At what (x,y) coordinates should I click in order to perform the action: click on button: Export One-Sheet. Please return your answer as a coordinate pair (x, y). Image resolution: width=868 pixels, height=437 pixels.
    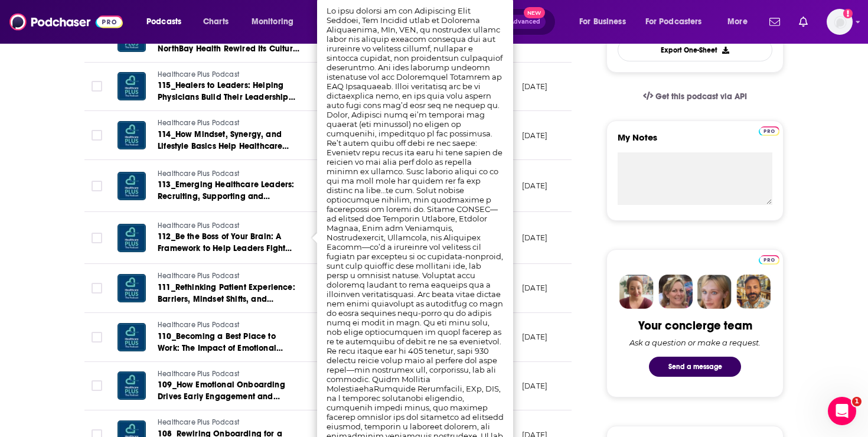
    Looking at the image, I should click on (695, 50).